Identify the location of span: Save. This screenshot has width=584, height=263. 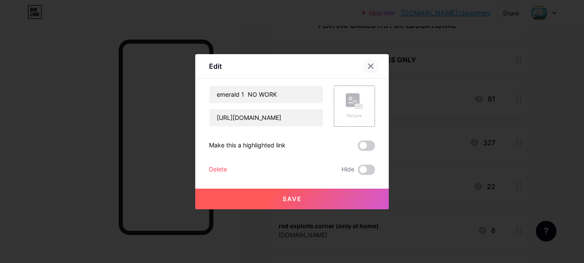
(292, 199).